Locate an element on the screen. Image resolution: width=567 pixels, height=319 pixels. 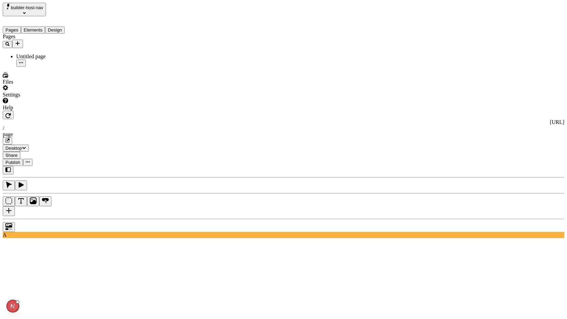
button: Design is located at coordinates (55, 30).